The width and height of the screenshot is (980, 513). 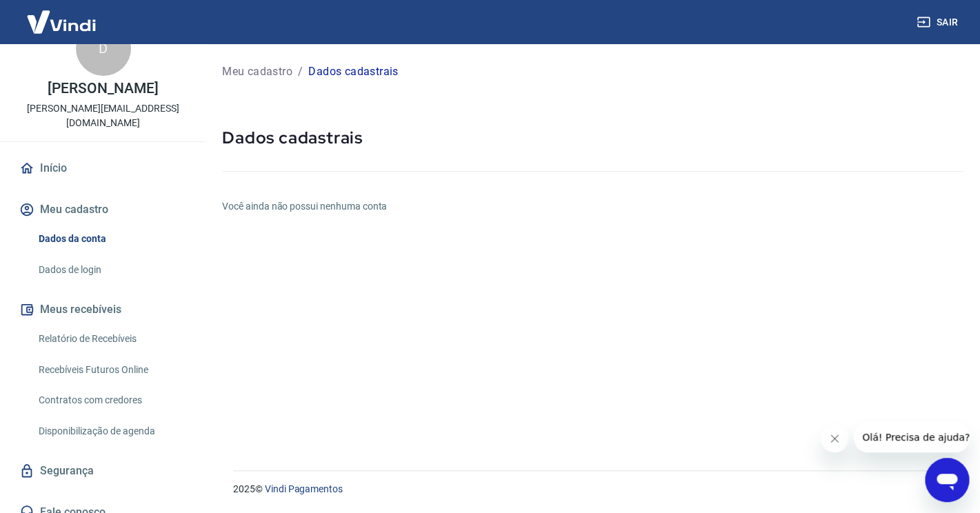 What do you see at coordinates (111, 431) in the screenshot?
I see `a: Disponibilização de agenda` at bounding box center [111, 431].